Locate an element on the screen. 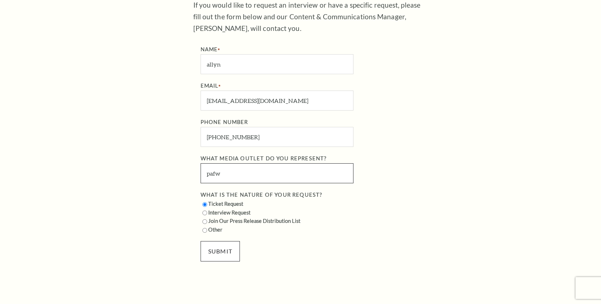  input: Ticket Request is located at coordinates (205, 205).